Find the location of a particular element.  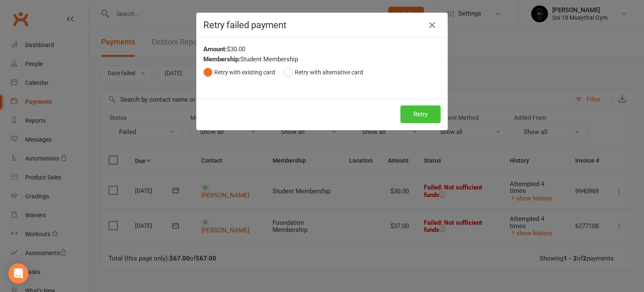

button: Retry with existing card is located at coordinates (239, 72).